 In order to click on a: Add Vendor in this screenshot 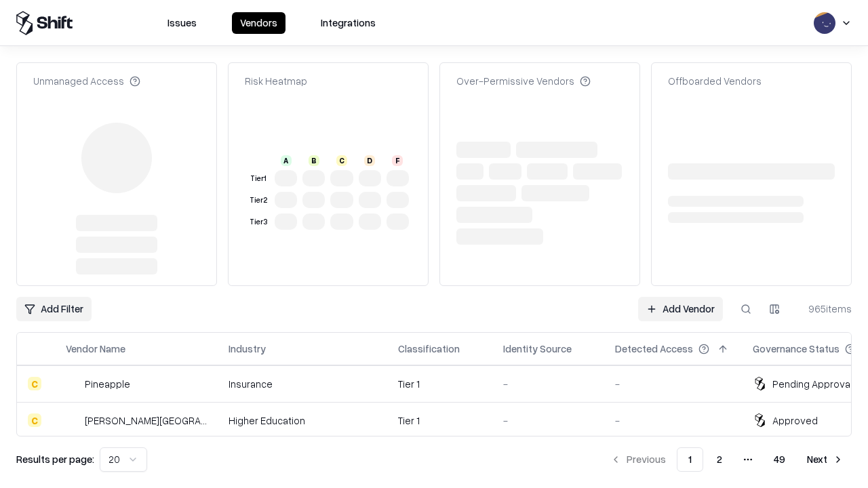, I will do `click(680, 309)`.